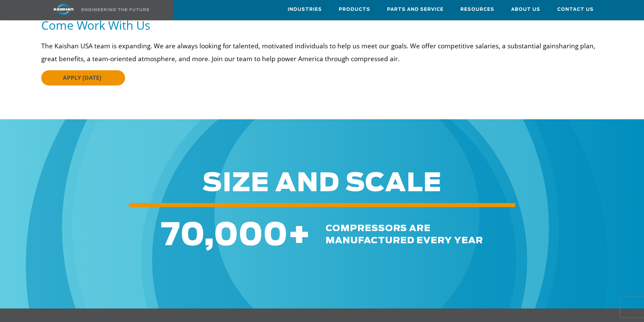 Image resolution: width=644 pixels, height=322 pixels. I want to click on h5: Come Work With Us, so click(325, 25).